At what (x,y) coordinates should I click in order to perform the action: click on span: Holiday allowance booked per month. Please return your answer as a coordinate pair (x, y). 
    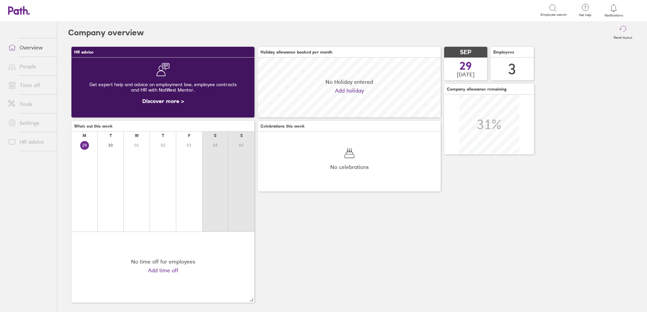
    Looking at the image, I should click on (296, 52).